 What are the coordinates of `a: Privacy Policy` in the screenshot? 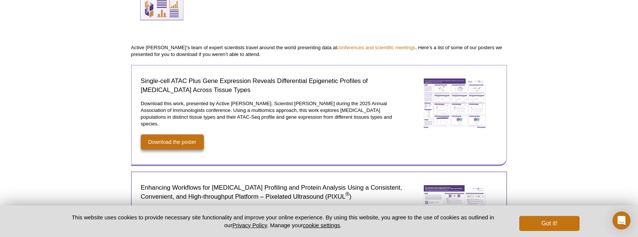 It's located at (250, 225).